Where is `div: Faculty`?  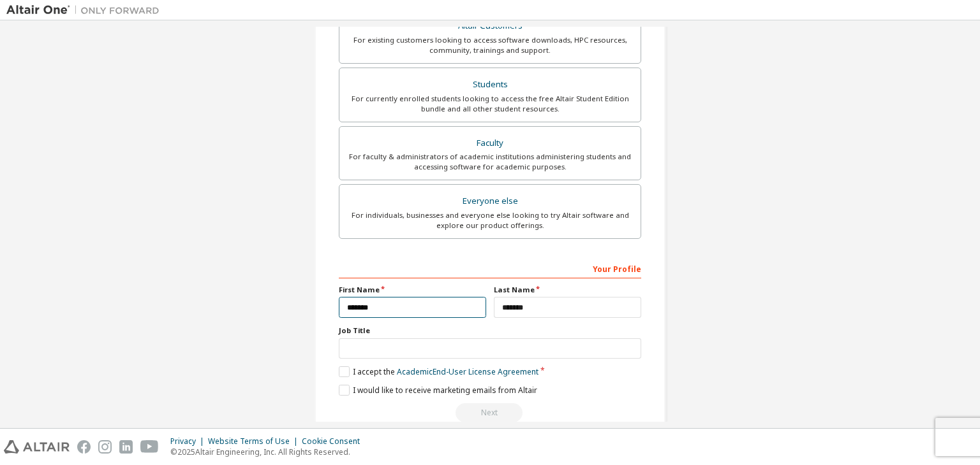
div: Faculty is located at coordinates (490, 143).